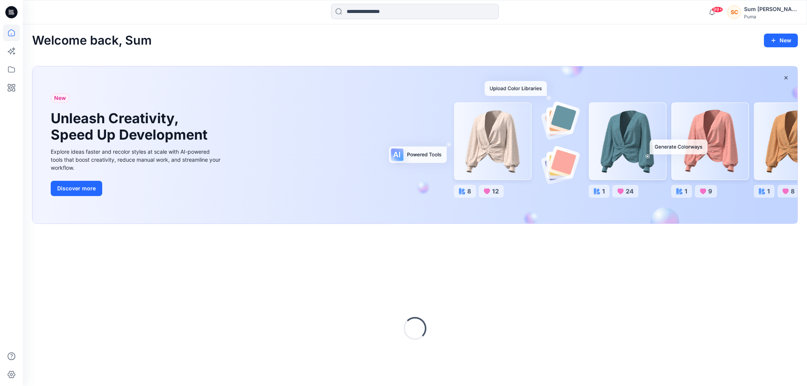  What do you see at coordinates (735, 12) in the screenshot?
I see `div: SC` at bounding box center [735, 12].